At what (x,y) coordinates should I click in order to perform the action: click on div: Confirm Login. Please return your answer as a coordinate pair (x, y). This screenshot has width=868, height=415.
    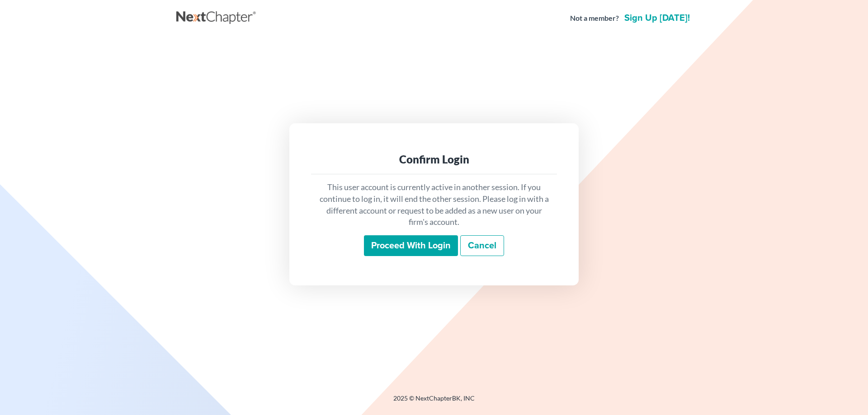
    Looking at the image, I should click on (434, 159).